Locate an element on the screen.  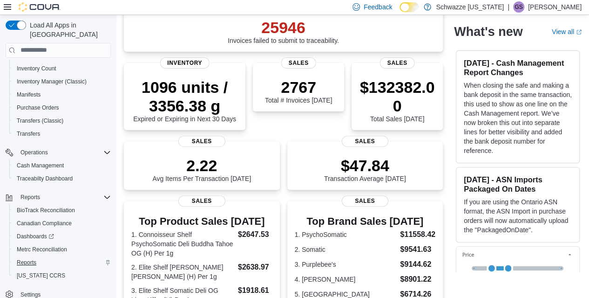
button: Inventory Count is located at coordinates (62, 68).